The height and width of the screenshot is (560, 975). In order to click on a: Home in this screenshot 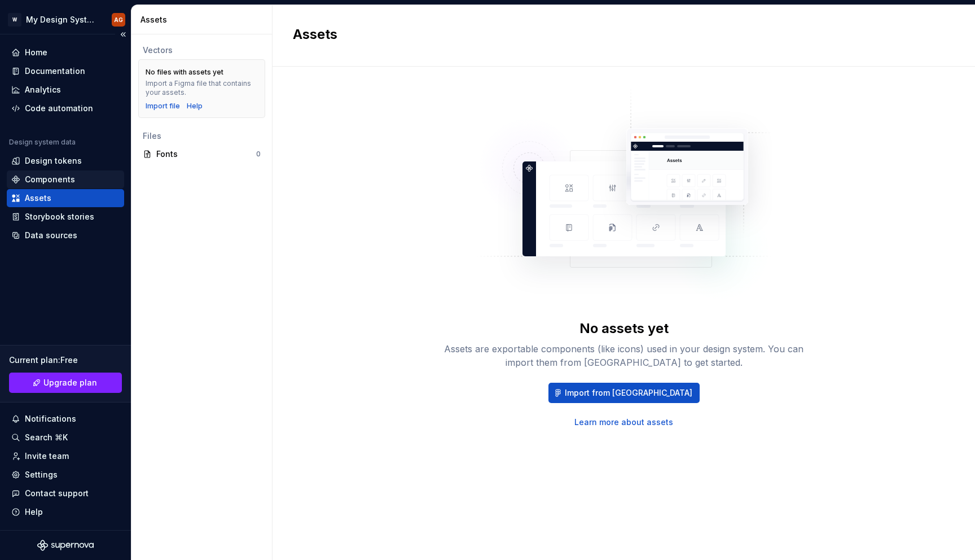, I will do `click(65, 52)`.